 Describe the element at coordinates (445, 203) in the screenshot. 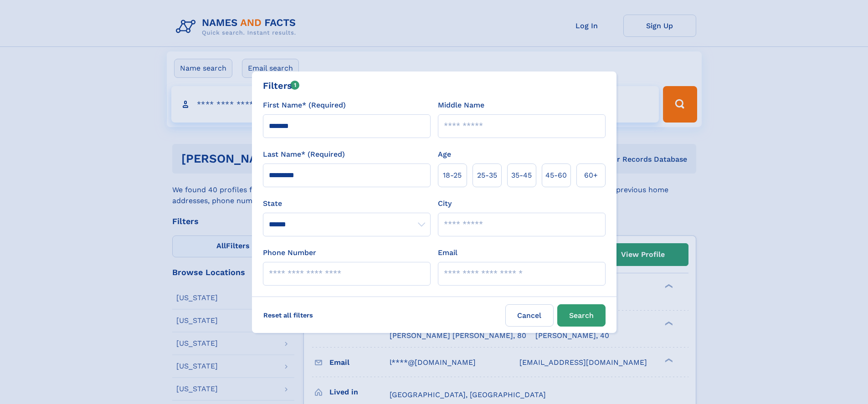

I see `label: City` at that location.